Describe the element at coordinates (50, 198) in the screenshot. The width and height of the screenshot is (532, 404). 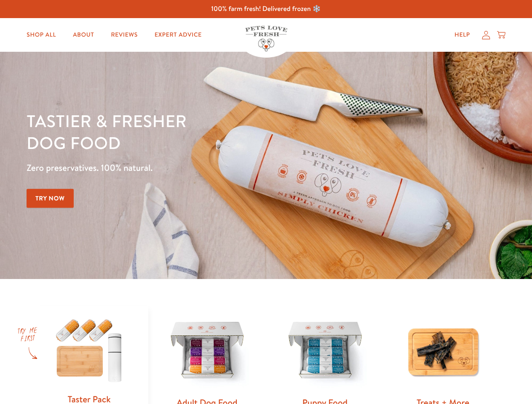
I see `a: Try Now` at that location.